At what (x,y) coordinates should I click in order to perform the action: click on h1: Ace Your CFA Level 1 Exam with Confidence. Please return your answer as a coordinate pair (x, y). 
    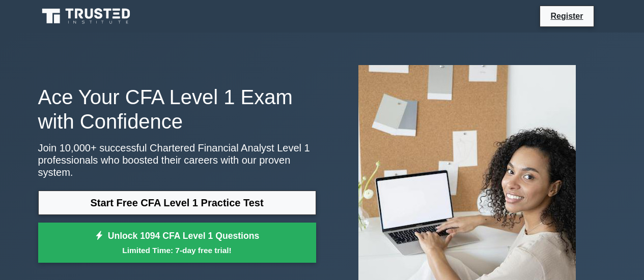
    Looking at the image, I should click on (177, 110).